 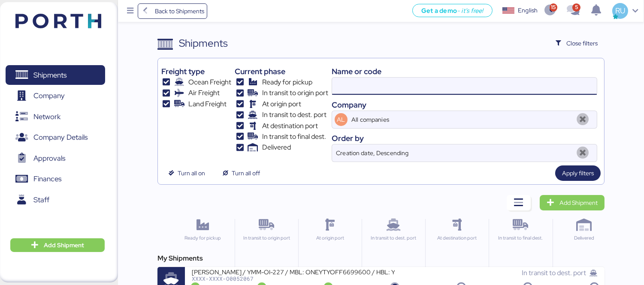 What do you see at coordinates (196, 71) in the screenshot?
I see `div: Freight type` at bounding box center [196, 71].